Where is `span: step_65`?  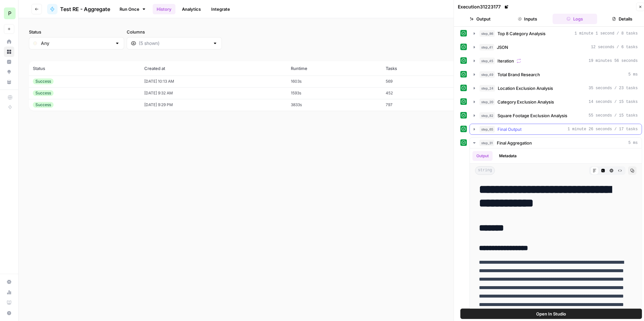
span: step_65 is located at coordinates (487, 129).